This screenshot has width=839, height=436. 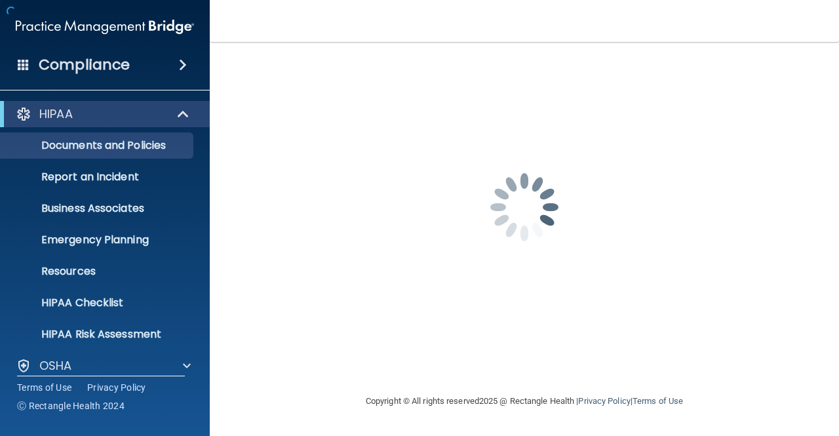 What do you see at coordinates (103, 366) in the screenshot?
I see `a: OSHA` at bounding box center [103, 366].